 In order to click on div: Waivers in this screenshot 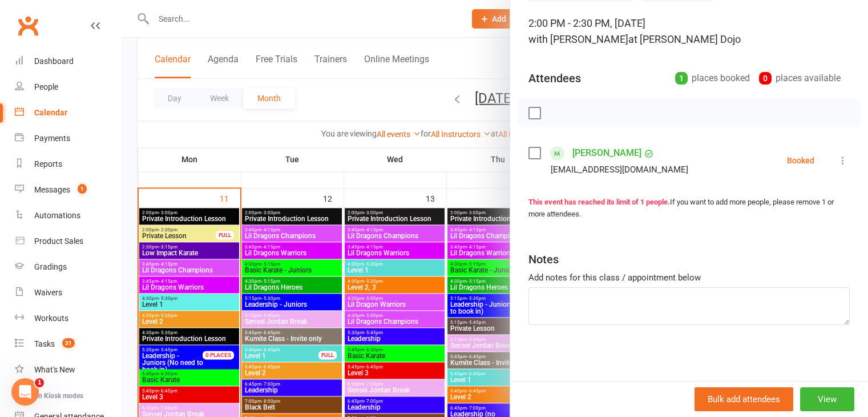, I will do `click(48, 292)`.